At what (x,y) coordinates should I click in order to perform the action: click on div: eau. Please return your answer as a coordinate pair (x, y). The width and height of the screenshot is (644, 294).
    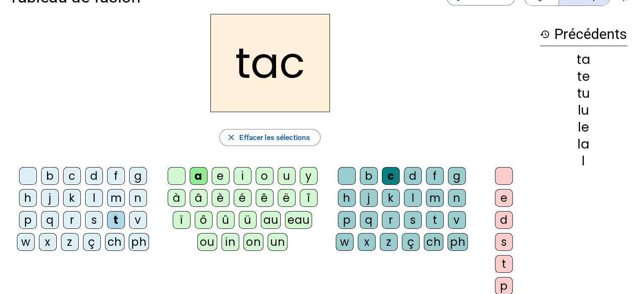
    Looking at the image, I should click on (299, 220).